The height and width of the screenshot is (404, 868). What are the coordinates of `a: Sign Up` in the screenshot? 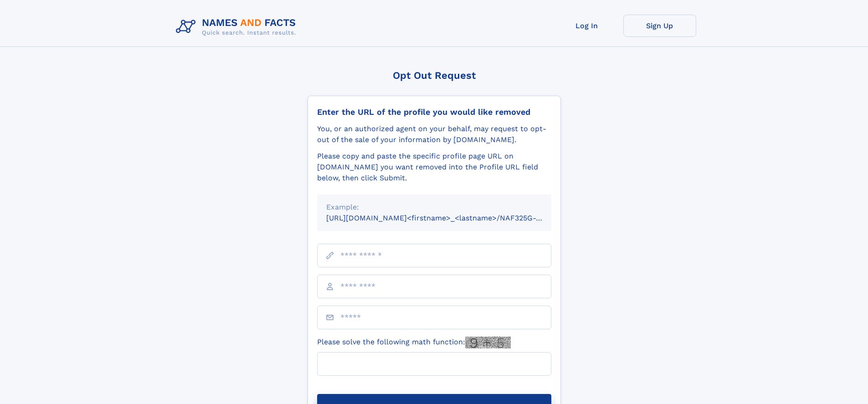 It's located at (660, 25).